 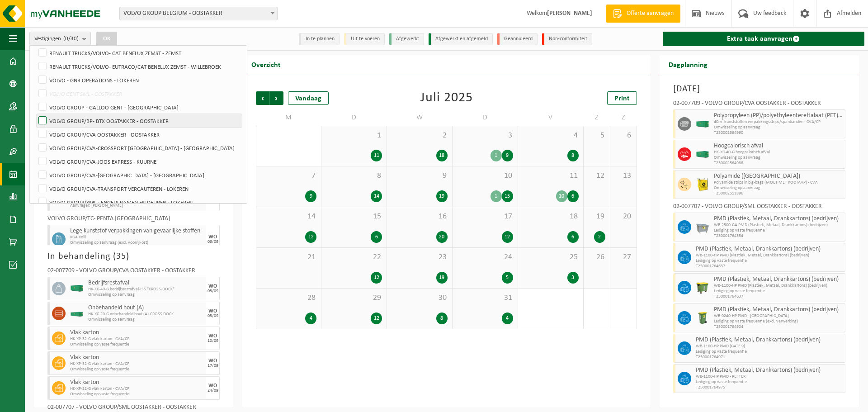 What do you see at coordinates (702, 318) in the screenshot?
I see `img: WB-0240-HPE-GN-50` at bounding box center [702, 318].